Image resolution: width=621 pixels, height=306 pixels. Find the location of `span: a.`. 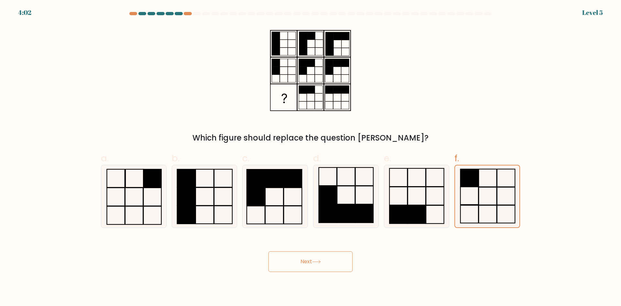

span: a. is located at coordinates (105, 158).